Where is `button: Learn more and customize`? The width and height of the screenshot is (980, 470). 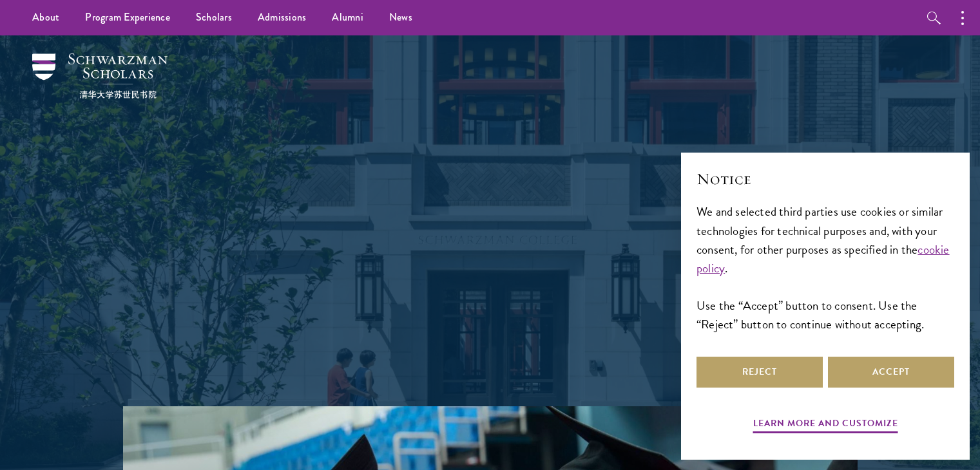
button: Learn more and customize is located at coordinates (825, 425).